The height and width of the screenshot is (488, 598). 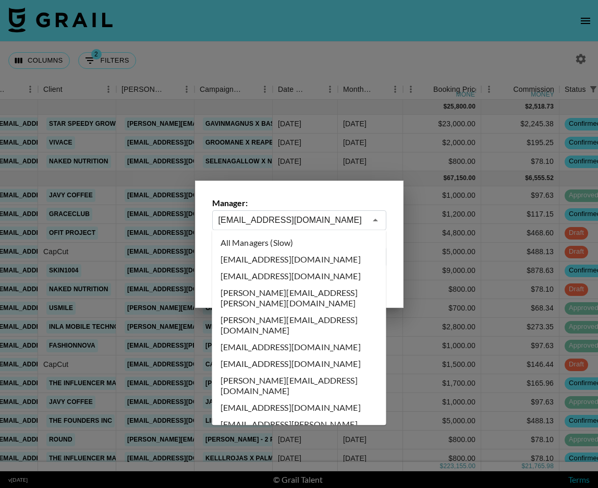 I want to click on button: Close, so click(x=376, y=220).